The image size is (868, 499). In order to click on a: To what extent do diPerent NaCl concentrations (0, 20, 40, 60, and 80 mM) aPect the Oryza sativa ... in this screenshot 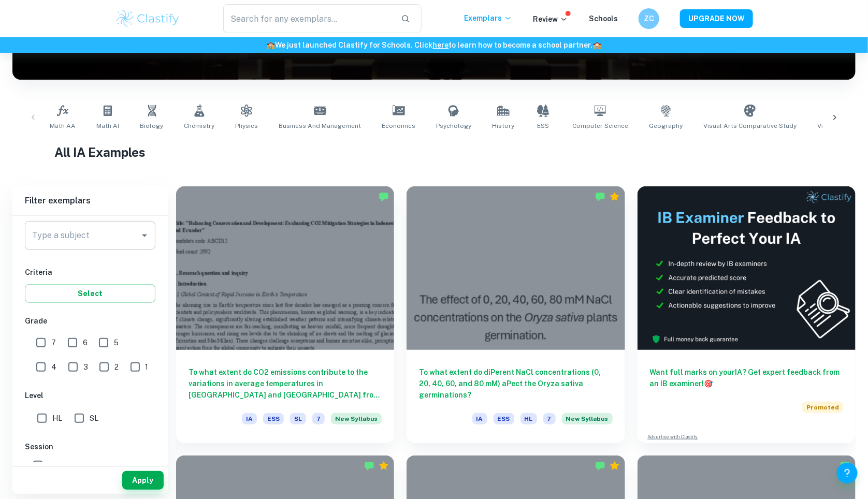, I will do `click(515, 315)`.